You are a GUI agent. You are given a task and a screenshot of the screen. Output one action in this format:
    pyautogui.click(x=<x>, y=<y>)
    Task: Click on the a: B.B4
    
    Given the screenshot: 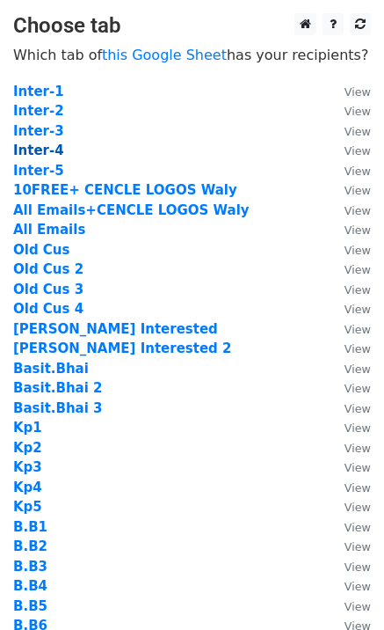 What is the action you would take?
    pyautogui.click(x=30, y=586)
    